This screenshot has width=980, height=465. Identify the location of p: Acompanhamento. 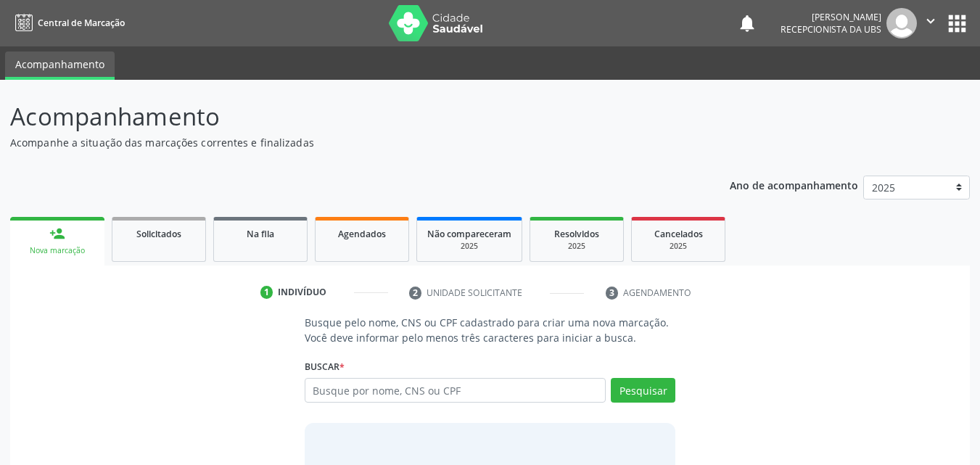
(346, 117).